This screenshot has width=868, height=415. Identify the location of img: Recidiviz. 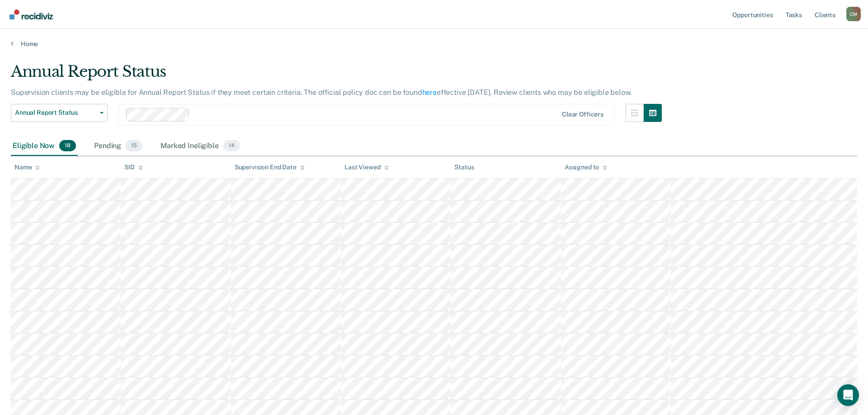
(31, 15).